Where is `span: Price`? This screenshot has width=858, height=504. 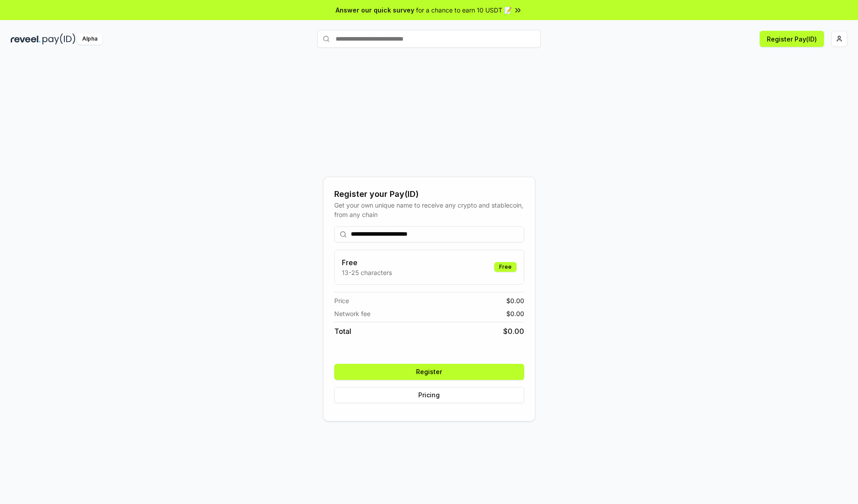 span: Price is located at coordinates (342, 301).